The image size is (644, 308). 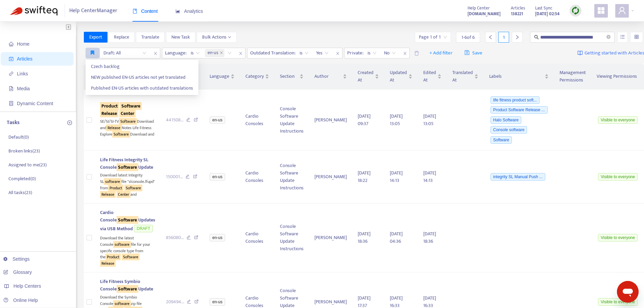 I want to click on span: Yes, so click(x=322, y=53).